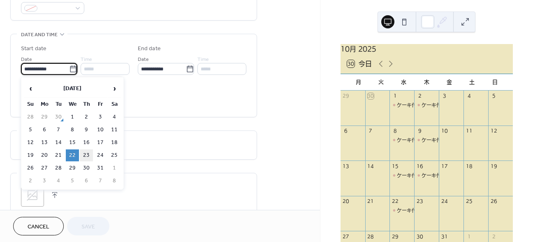  What do you see at coordinates (427, 49) in the screenshot?
I see `div: 10月 2025` at bounding box center [427, 49].